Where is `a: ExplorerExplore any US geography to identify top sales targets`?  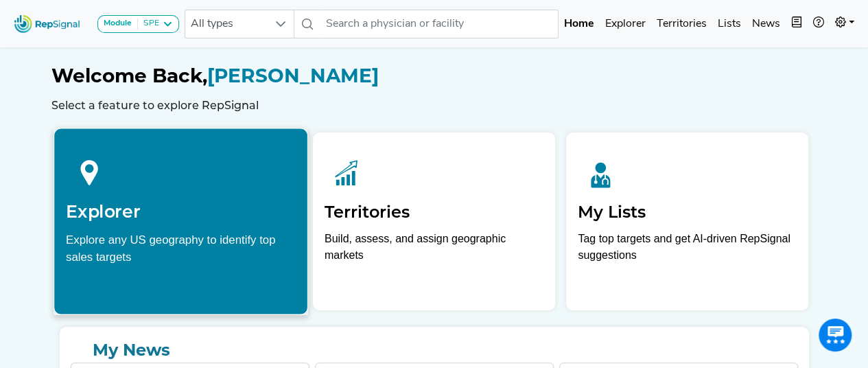 a: ExplorerExplore any US geography to identify top sales targets is located at coordinates (180, 221).